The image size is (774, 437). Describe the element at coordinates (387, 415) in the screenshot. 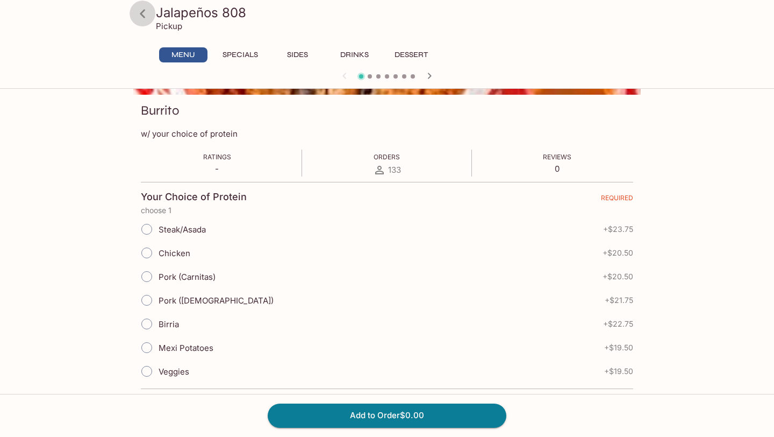

I see `button: Add to Order$0.00` at that location.